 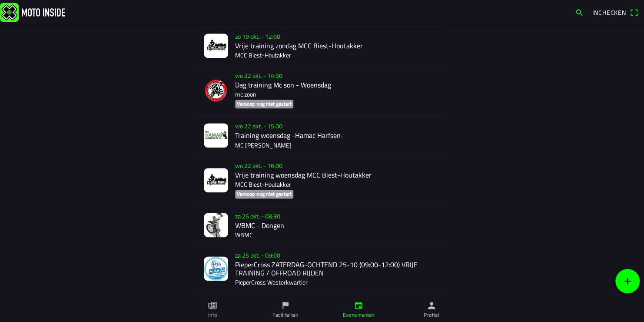 What do you see at coordinates (285, 306) in the screenshot?
I see `ion-icon: vlag` at bounding box center [285, 306].